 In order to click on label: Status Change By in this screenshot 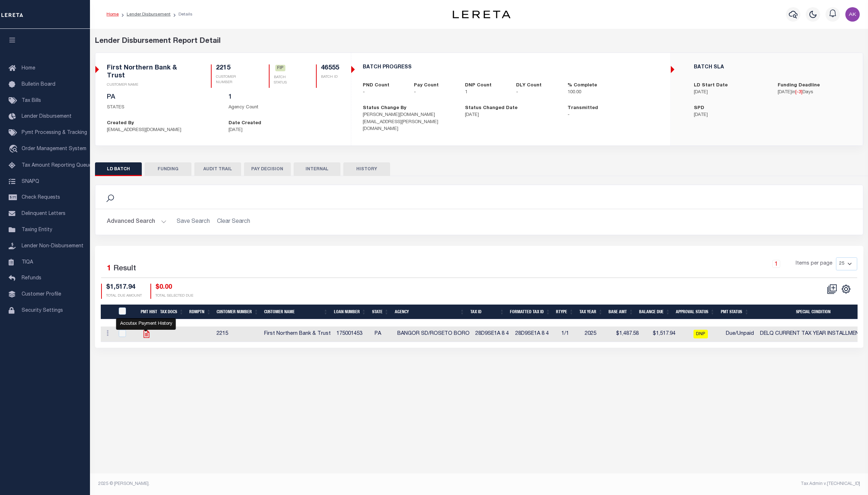, I will do `click(385, 108)`.